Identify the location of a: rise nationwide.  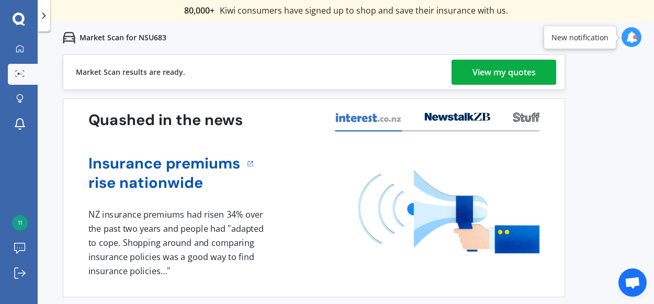
(164, 182).